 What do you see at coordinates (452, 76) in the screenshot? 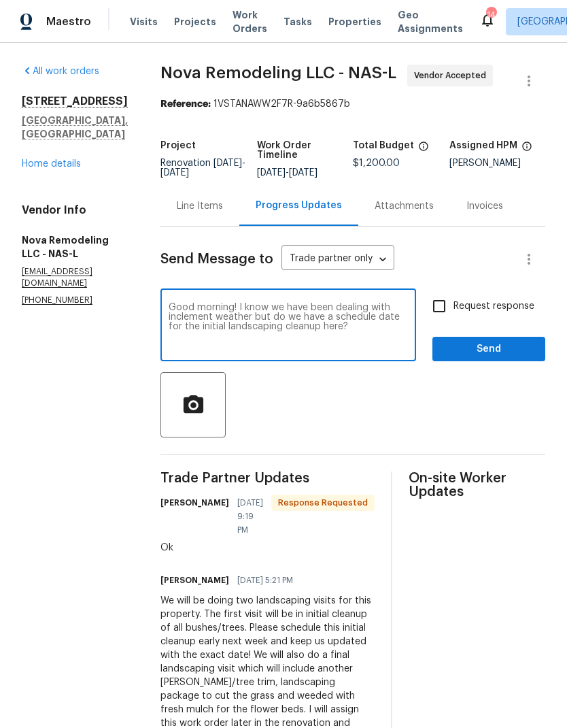
I see `span: Vendor Accepted` at bounding box center [452, 76].